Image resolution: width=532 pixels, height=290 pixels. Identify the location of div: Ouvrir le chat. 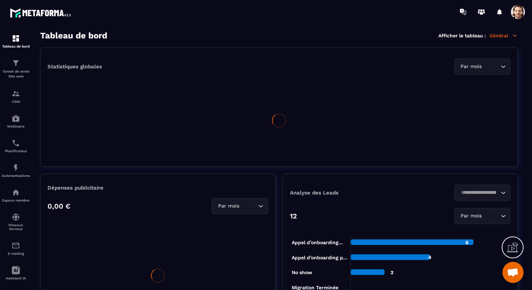
(513, 272).